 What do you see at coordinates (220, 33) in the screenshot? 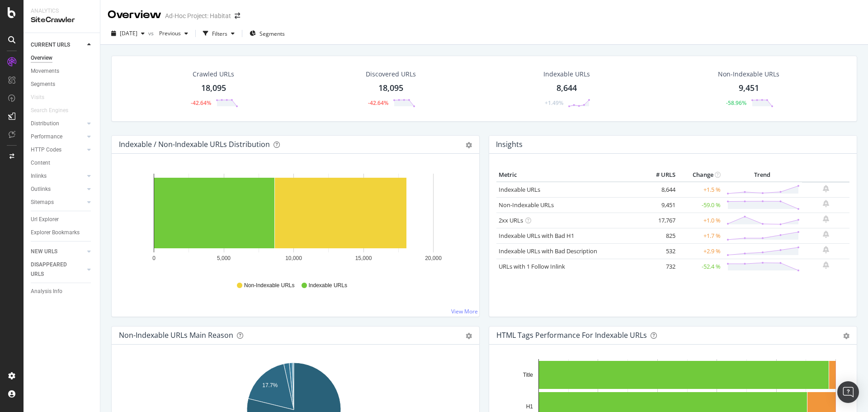
I see `div: Filters` at bounding box center [220, 33].